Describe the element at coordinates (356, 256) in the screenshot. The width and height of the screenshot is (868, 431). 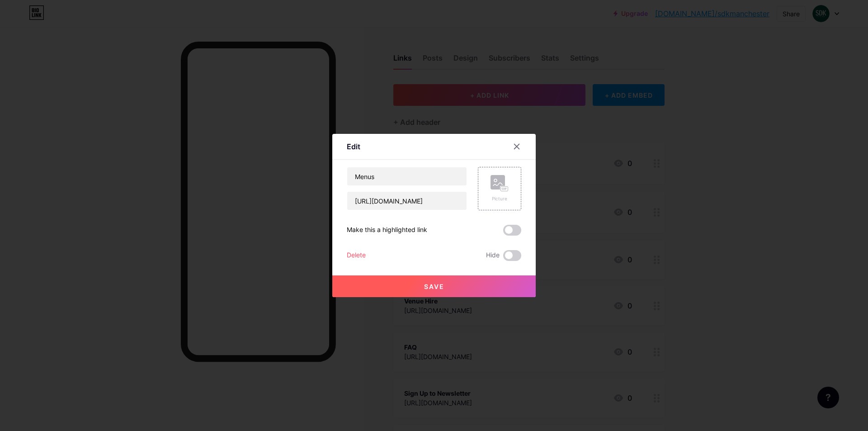
I see `div: Delete` at that location.